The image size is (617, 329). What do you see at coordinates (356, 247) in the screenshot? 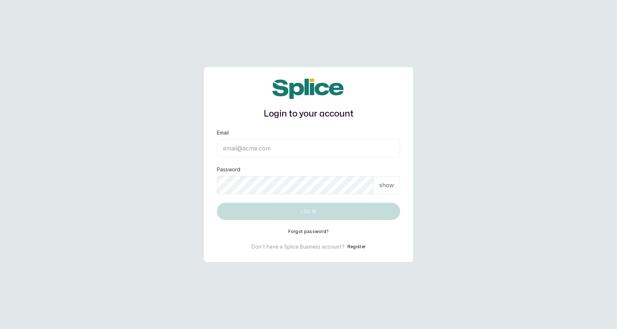
I see `button: Register` at bounding box center [356, 247].